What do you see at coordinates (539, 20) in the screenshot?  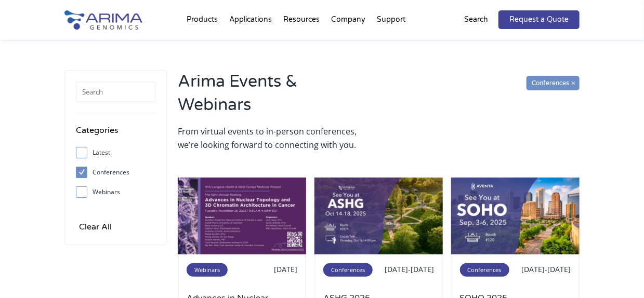 I see `a: Request a Quote` at bounding box center [539, 20].